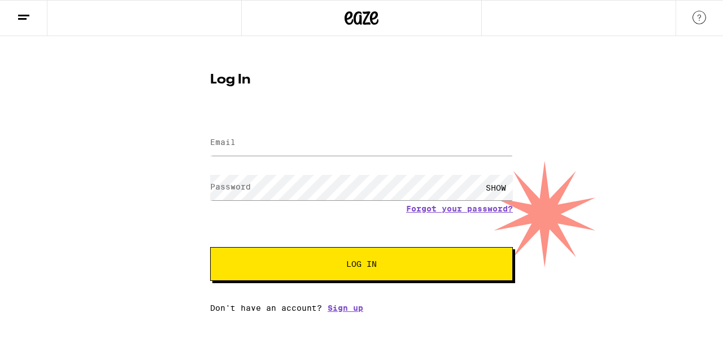 Image resolution: width=723 pixels, height=339 pixels. I want to click on label: Email, so click(222, 142).